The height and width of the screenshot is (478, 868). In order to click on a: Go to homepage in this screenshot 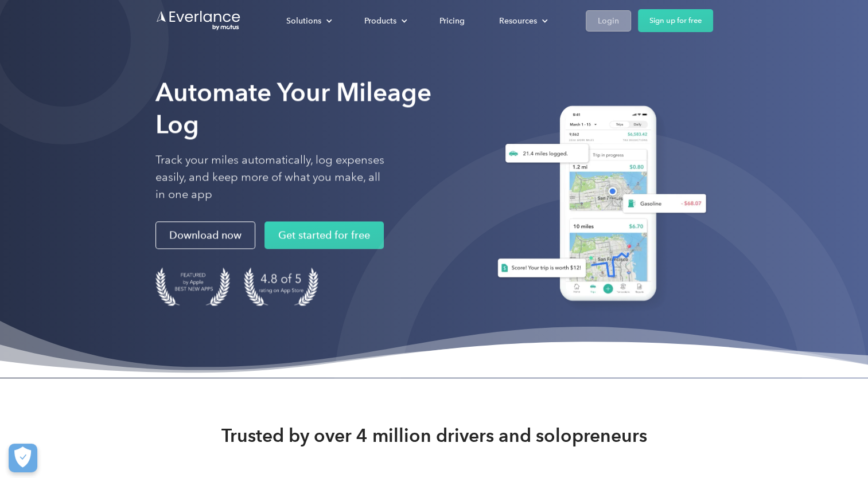, I will do `click(198, 21)`.